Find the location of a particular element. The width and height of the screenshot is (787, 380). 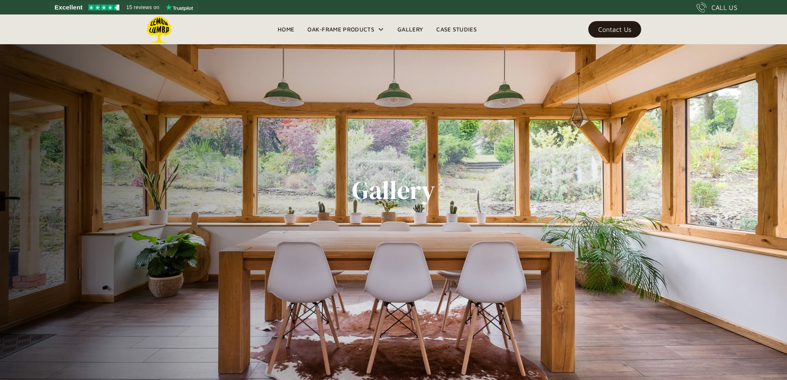

span: 15 reviews on is located at coordinates (143, 7).